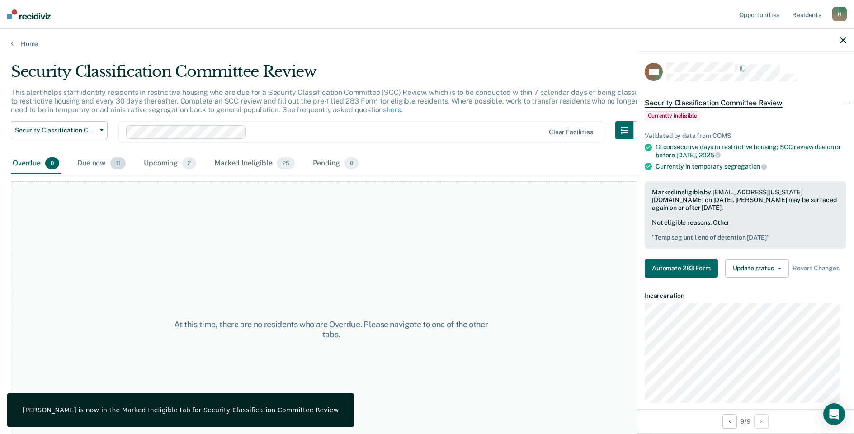 Image resolution: width=854 pixels, height=434 pixels. Describe the element at coordinates (757, 269) in the screenshot. I see `button: Update status` at that location.